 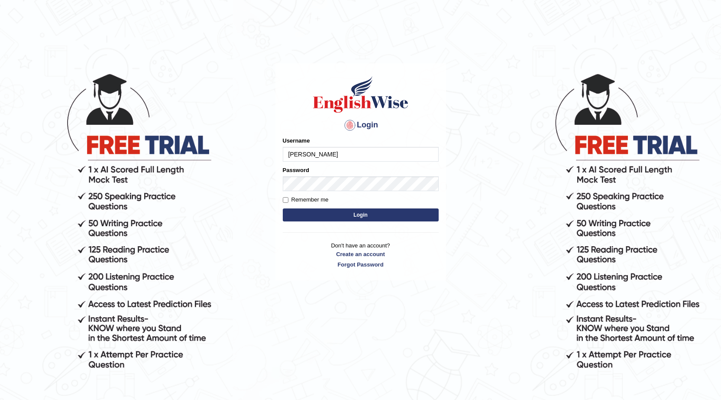 What do you see at coordinates (361, 125) in the screenshot?
I see `h4: Login` at bounding box center [361, 125].